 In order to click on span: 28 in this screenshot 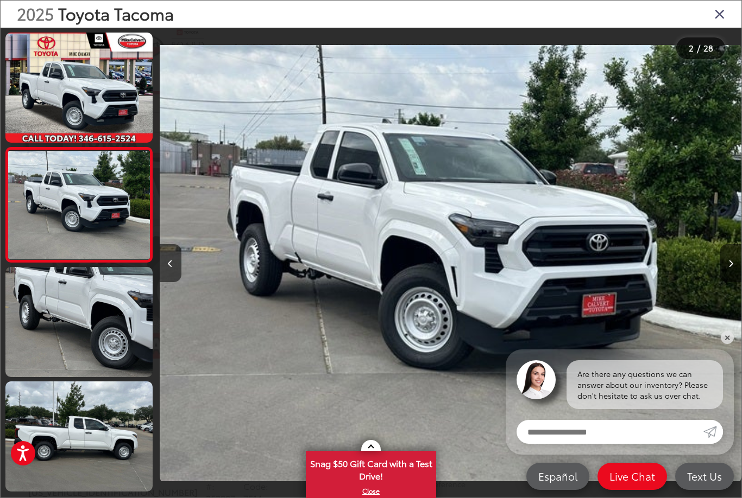, I will do `click(708, 48)`.